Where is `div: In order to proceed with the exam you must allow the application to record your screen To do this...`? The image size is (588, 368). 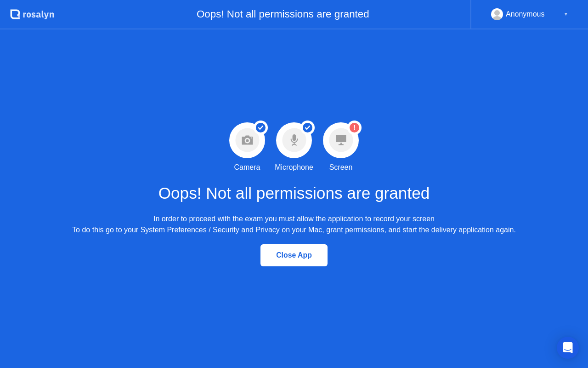 div: In order to proceed with the exam you must allow the application to record your screen To do this... is located at coordinates (294, 225).